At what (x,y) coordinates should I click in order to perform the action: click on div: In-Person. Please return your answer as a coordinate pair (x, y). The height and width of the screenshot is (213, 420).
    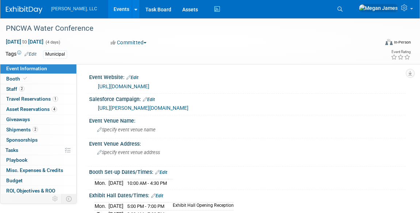
    Looking at the image, I should click on (402, 42).